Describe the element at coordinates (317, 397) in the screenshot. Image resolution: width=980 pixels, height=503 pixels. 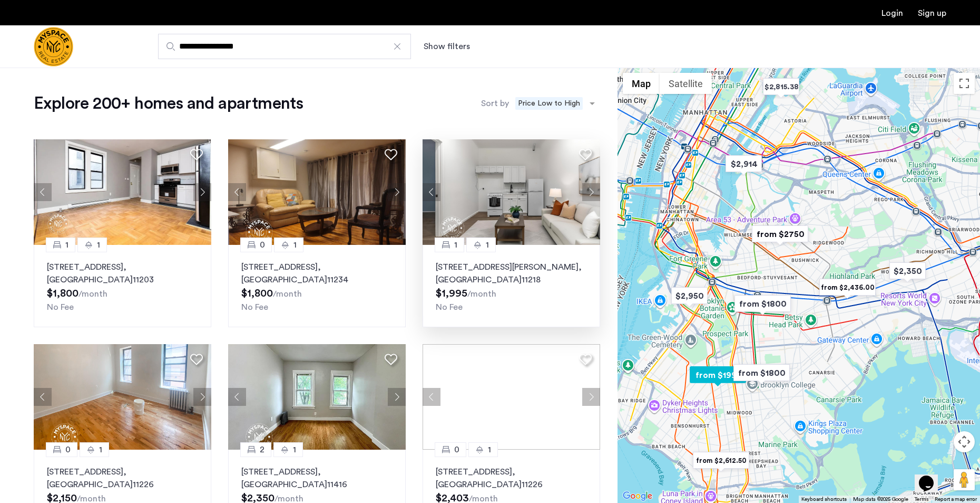
I see `img: 8515455b-be52-4141-8a40-4c35d33cf98b_638870814355856179.jpeg` at that location.